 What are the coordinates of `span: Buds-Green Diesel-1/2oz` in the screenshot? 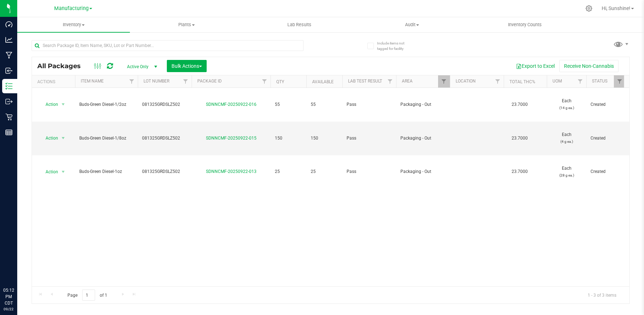 It's located at (106, 105).